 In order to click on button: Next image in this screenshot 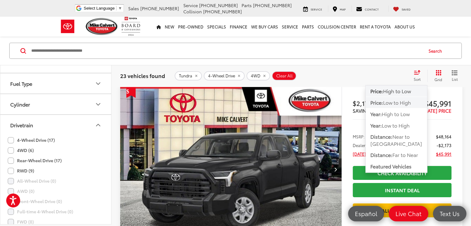, I will do `click(336, 169)`.